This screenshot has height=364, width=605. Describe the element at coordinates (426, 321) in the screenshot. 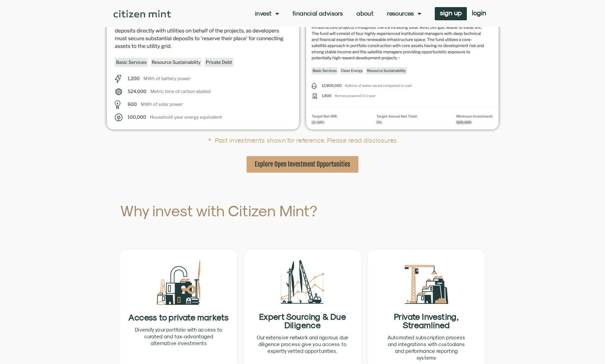

I see `h2: Private Investing, Streamlined` at that location.